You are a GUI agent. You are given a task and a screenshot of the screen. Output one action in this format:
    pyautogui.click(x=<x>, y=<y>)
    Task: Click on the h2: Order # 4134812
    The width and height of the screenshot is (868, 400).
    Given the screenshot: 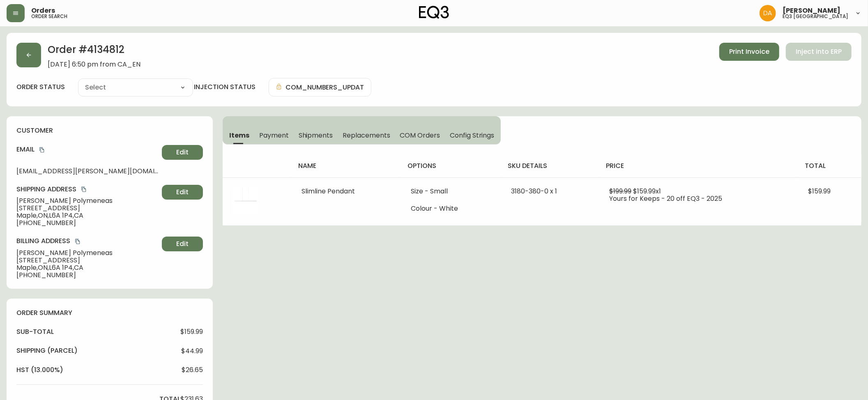 What is the action you would take?
    pyautogui.click(x=94, y=52)
    